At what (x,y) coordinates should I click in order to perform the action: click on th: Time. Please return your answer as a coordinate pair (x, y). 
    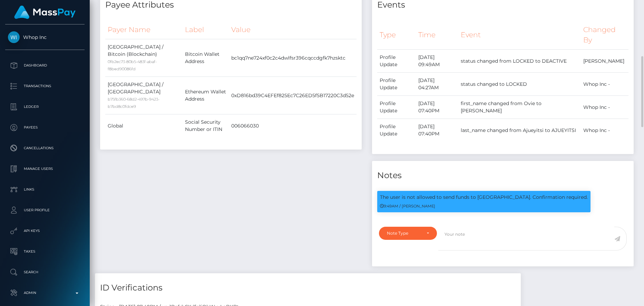
    Looking at the image, I should click on (437, 35).